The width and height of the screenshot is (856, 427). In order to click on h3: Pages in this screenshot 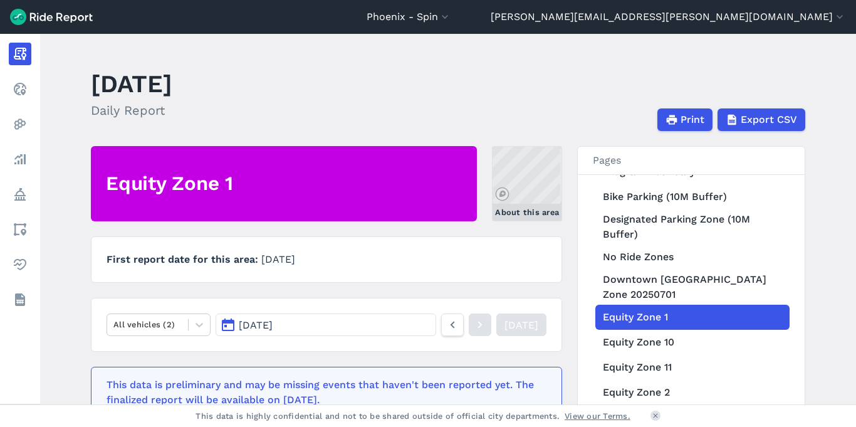, I will do `click(691, 160)`.